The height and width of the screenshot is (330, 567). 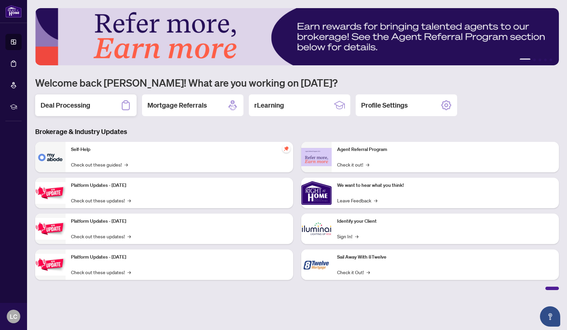 What do you see at coordinates (317, 264) in the screenshot?
I see `img: Sail Away With 8Twelve` at bounding box center [317, 264].